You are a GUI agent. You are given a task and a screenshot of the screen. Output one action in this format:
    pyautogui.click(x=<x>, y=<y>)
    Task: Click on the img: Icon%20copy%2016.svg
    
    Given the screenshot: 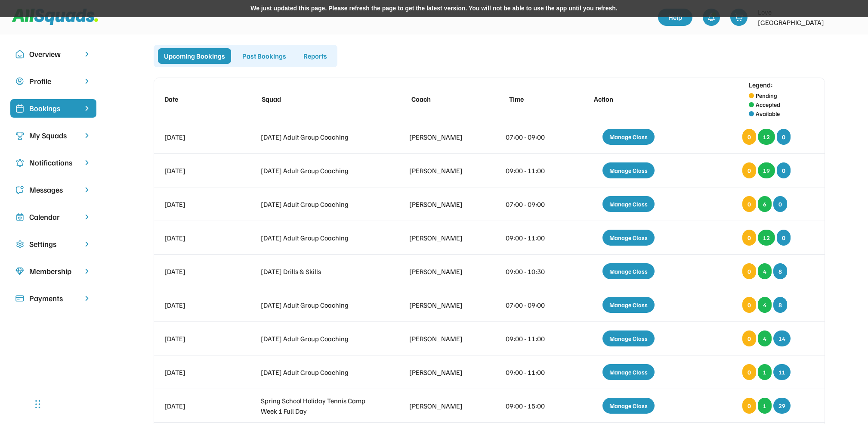 What is the action you would take?
    pyautogui.click(x=20, y=244)
    